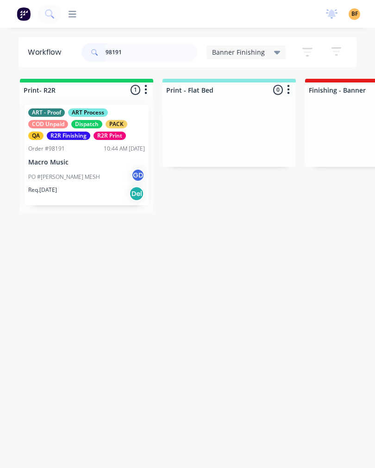 Image resolution: width=375 pixels, height=468 pixels. What do you see at coordinates (46, 113) in the screenshot?
I see `div: ART - Proof` at bounding box center [46, 113].